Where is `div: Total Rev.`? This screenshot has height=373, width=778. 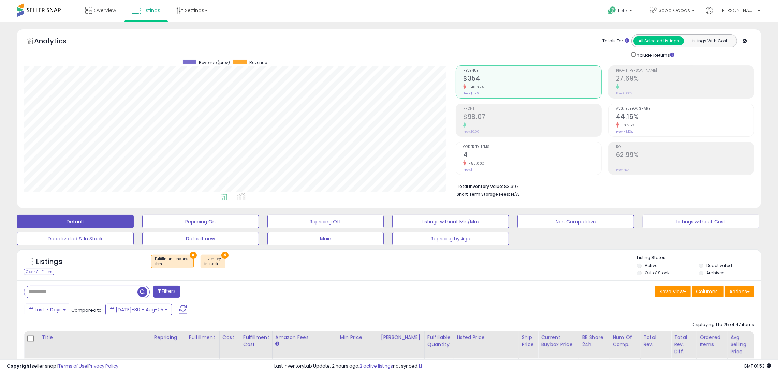
div: Total Rev. is located at coordinates (655, 341).